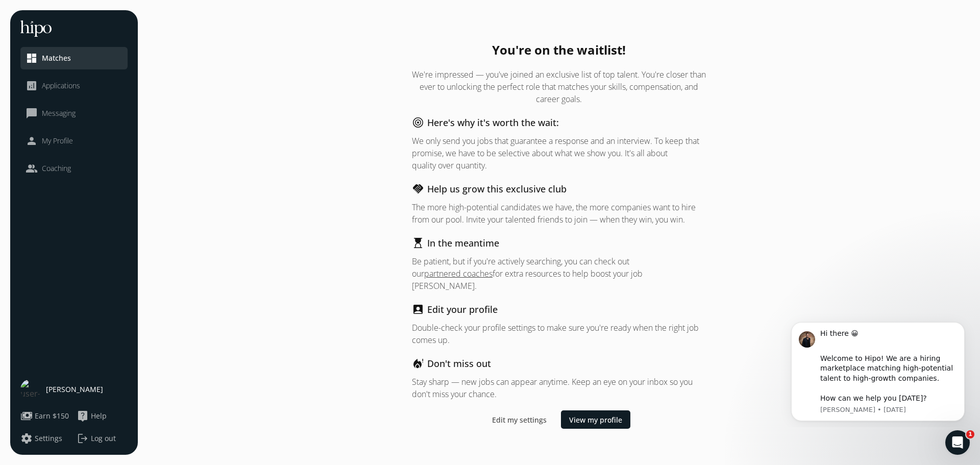 Image resolution: width=980 pixels, height=465 pixels. What do you see at coordinates (56, 58) in the screenshot?
I see `span: Matches` at bounding box center [56, 58].